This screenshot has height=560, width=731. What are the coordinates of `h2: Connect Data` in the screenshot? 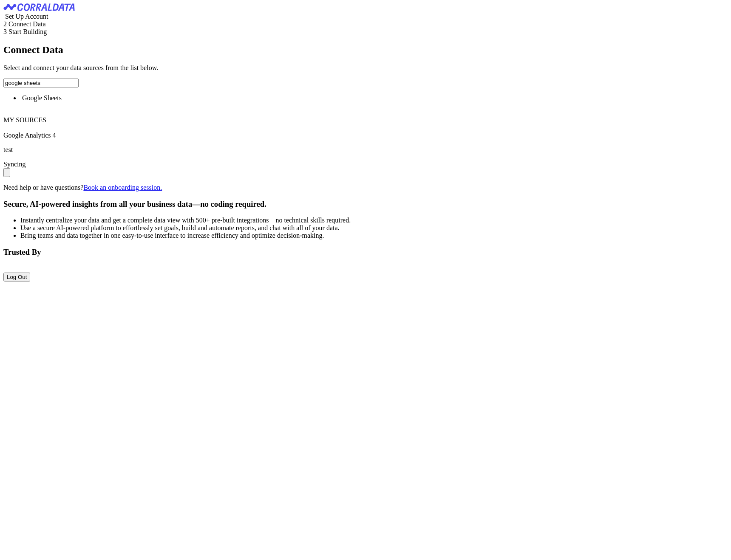 It's located at (365, 49).